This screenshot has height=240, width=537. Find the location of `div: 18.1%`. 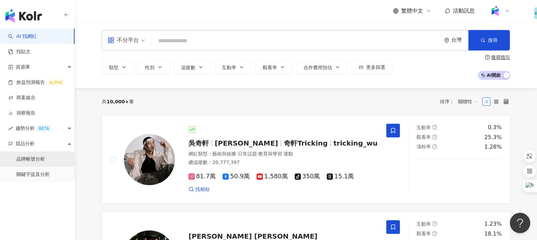

div: 18.1% is located at coordinates (493, 234).